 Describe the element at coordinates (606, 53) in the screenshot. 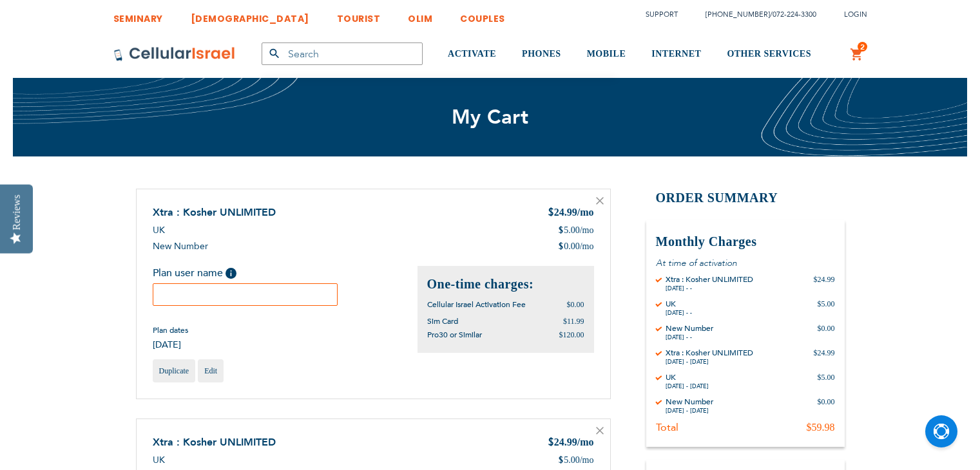

I see `span: MOBILE` at that location.